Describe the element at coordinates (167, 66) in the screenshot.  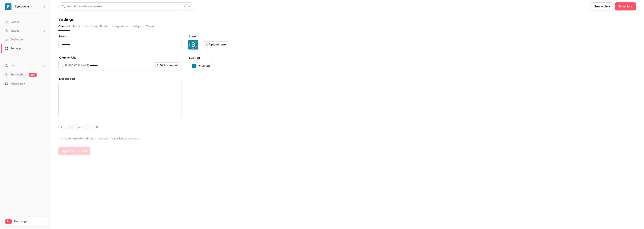
I see `a: Visit channel` at that location.